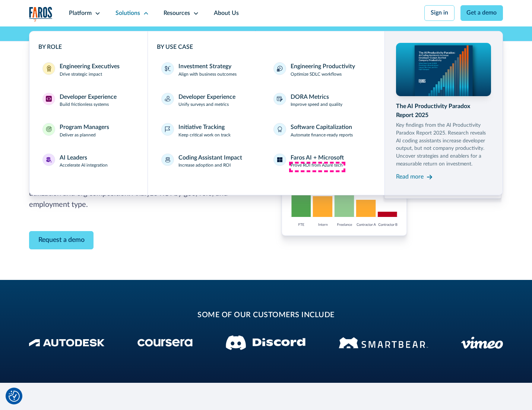 Image resolution: width=532 pixels, height=410 pixels. I want to click on div: BY ROLE, so click(89, 47).